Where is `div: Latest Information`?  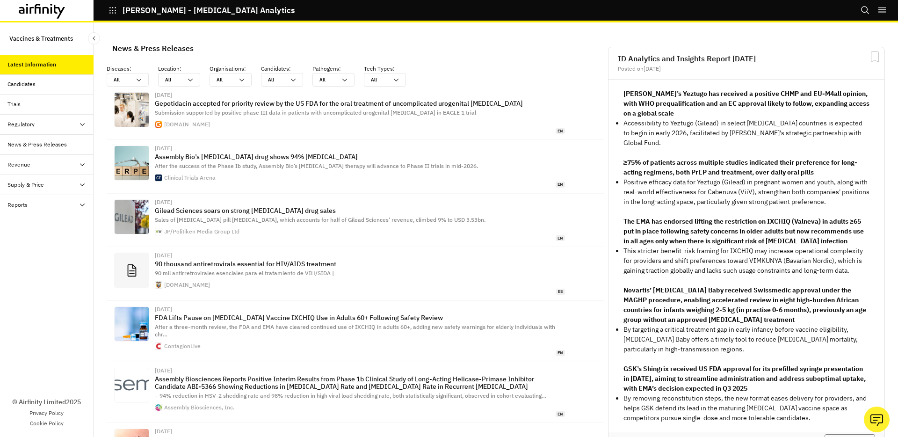 div: Latest Information is located at coordinates (32, 65).